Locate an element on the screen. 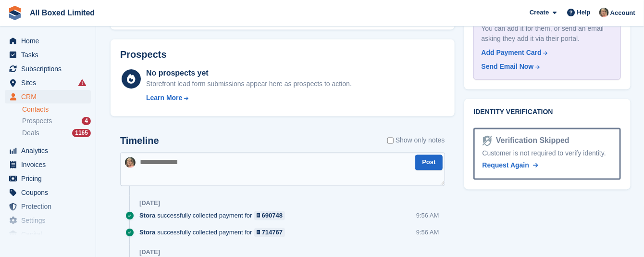 Image resolution: width=644 pixels, height=257 pixels. span: Deals is located at coordinates (31, 133).